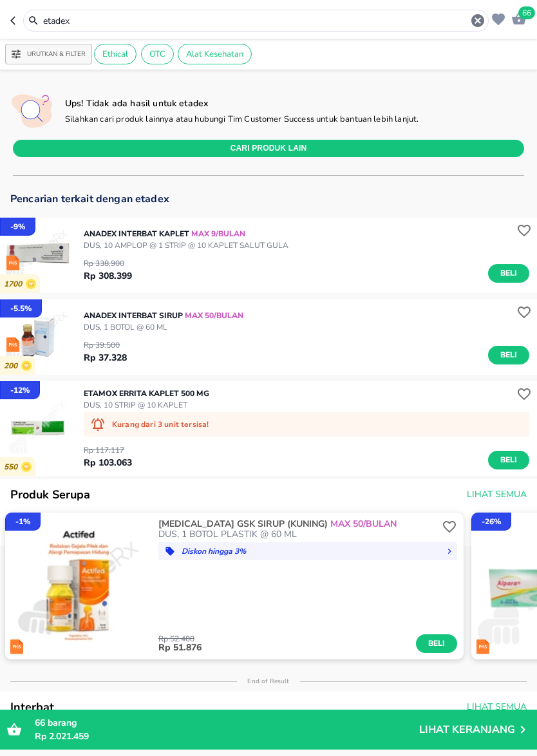  I want to click on img: ID100167-2.c8895539-e711-455e-ae46-6eef9ef5c65b.jpeg, so click(78, 586).